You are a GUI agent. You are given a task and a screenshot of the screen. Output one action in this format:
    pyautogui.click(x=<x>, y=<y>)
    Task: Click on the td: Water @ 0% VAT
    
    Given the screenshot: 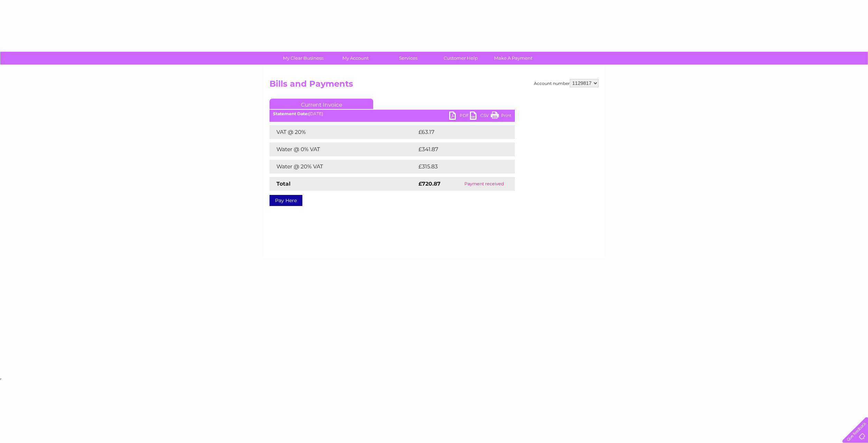 What is the action you would take?
    pyautogui.click(x=343, y=150)
    